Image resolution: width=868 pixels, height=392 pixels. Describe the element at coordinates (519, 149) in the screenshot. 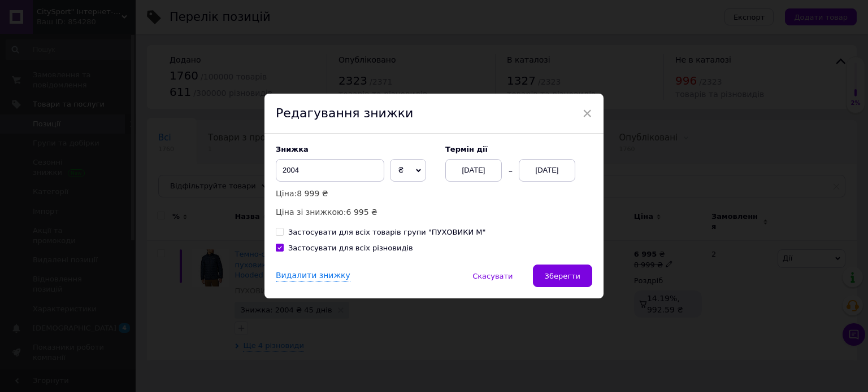

I see `label: Термін дії` at that location.